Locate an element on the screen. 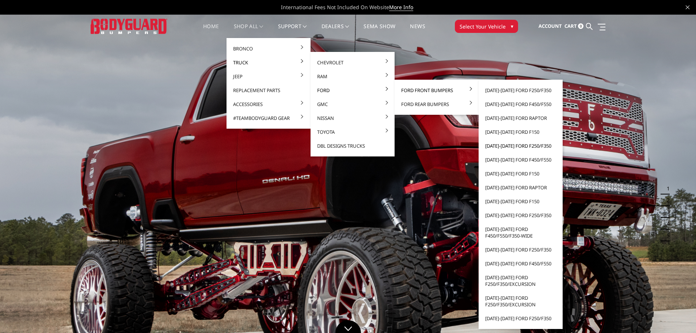  a: Cart 0 is located at coordinates (574, 26).